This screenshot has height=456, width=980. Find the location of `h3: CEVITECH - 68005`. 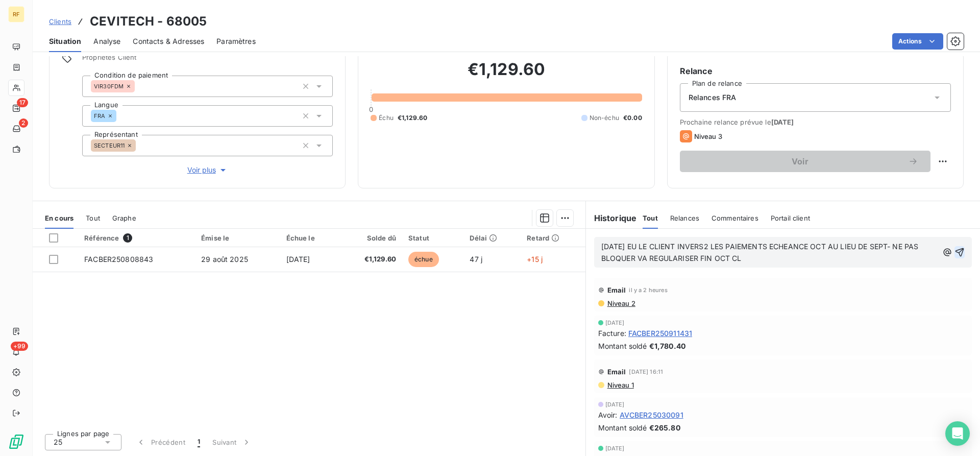

h3: CEVITECH - 68005 is located at coordinates (148, 22).